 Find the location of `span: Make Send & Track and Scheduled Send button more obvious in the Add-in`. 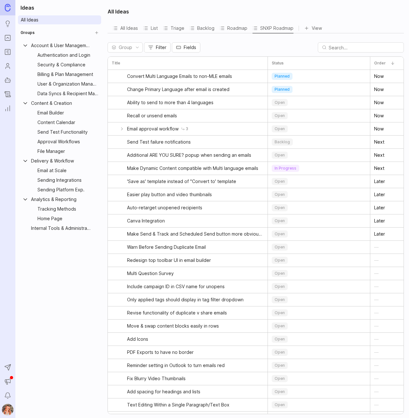

span: Make Send & Track and Scheduled Send button more obvious in the Add-in is located at coordinates (195, 234).